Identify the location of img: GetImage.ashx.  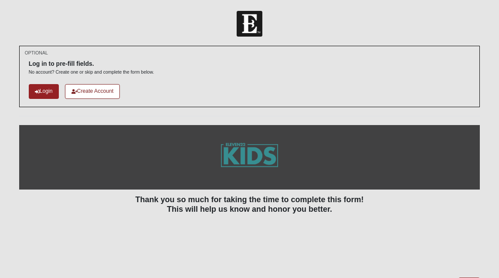
(250, 157).